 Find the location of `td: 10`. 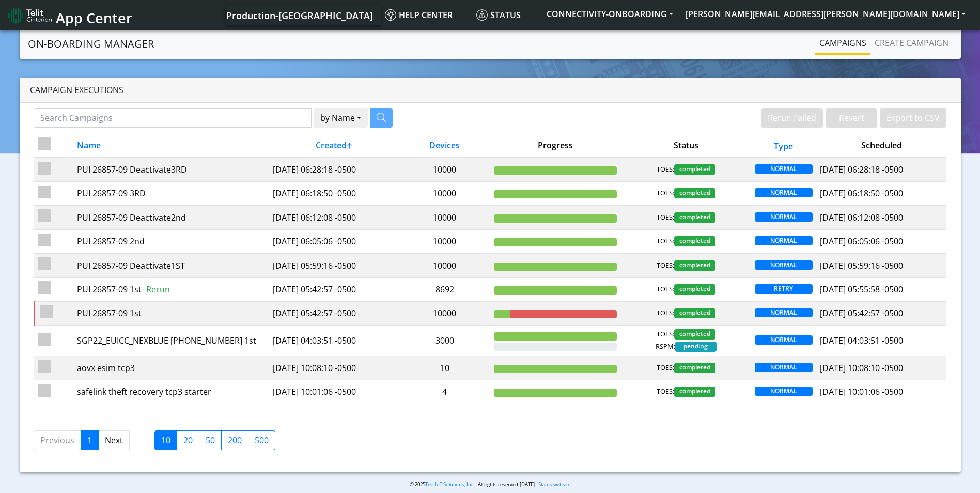

td: 10 is located at coordinates (445, 368).